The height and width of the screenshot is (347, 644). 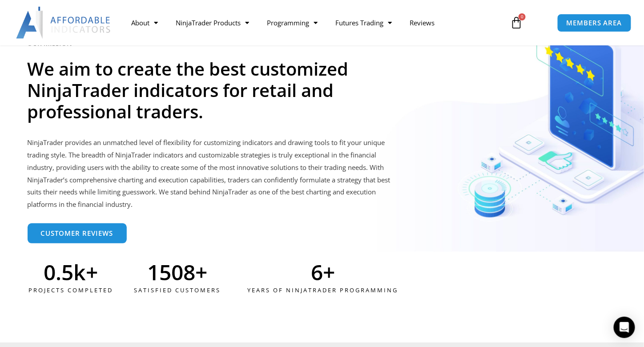 What do you see at coordinates (171, 272) in the screenshot?
I see `span: 1508` at bounding box center [171, 272].